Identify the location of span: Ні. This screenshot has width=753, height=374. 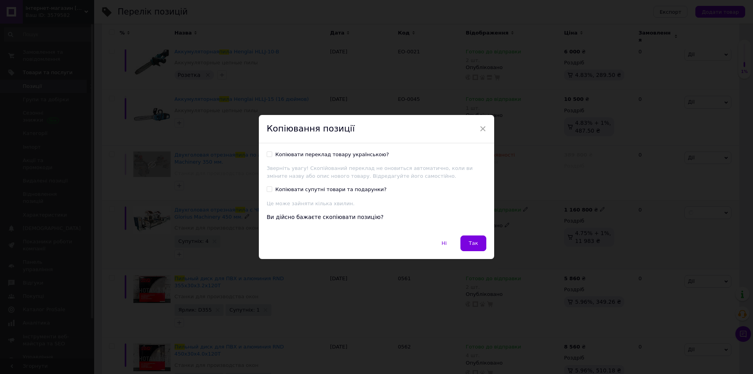
(444, 243).